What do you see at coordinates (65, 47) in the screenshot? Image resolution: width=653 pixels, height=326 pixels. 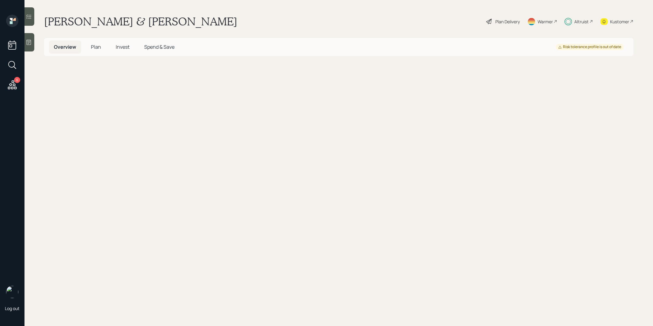 I see `span: Overview` at bounding box center [65, 47].